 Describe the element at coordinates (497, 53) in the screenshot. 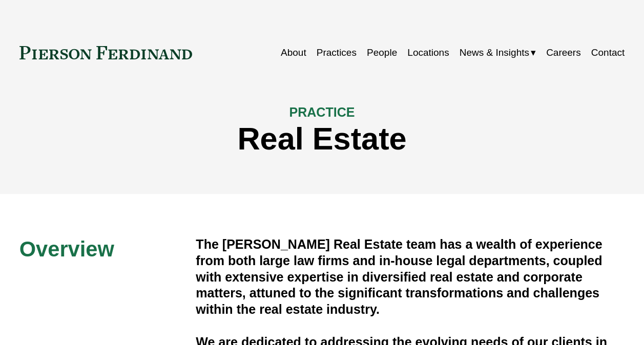

I see `a: folder dropdown` at that location.